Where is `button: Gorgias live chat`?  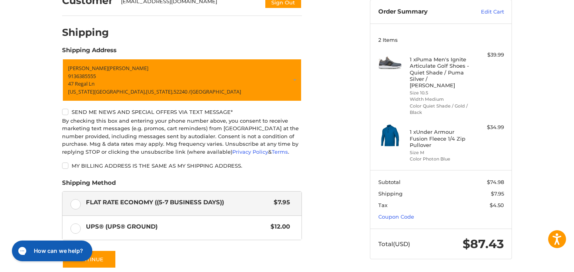
button: Gorgias live chat is located at coordinates (44, 13).